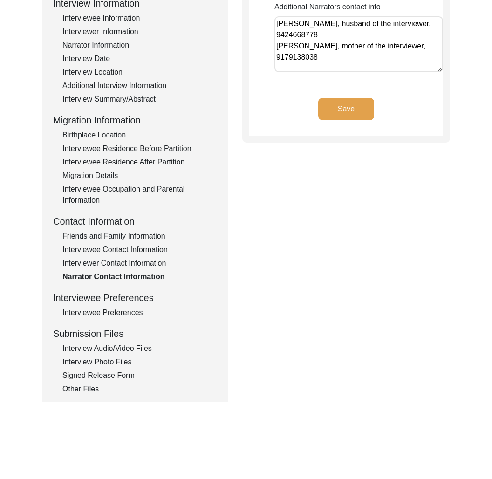  Describe the element at coordinates (140, 86) in the screenshot. I see `div: Additional Interview Information` at that location.